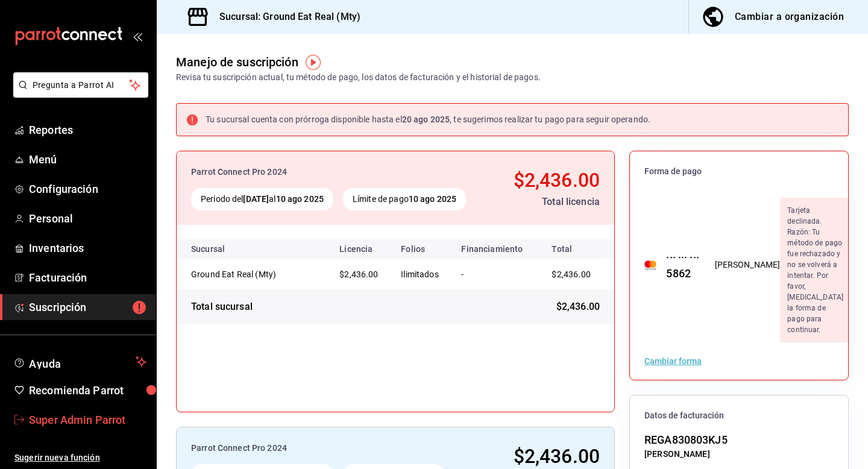 The image size is (868, 469). I want to click on div: Periodo del al, so click(262, 199).